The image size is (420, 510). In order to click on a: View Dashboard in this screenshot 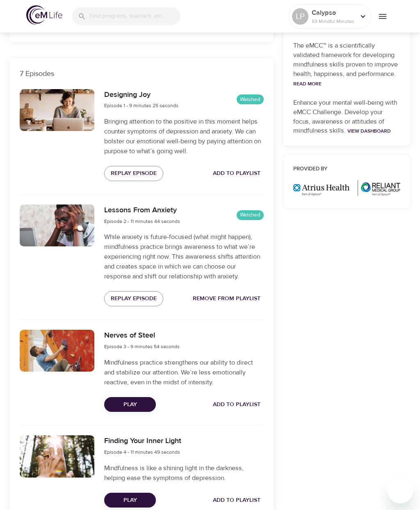, I will do `click(369, 131)`.